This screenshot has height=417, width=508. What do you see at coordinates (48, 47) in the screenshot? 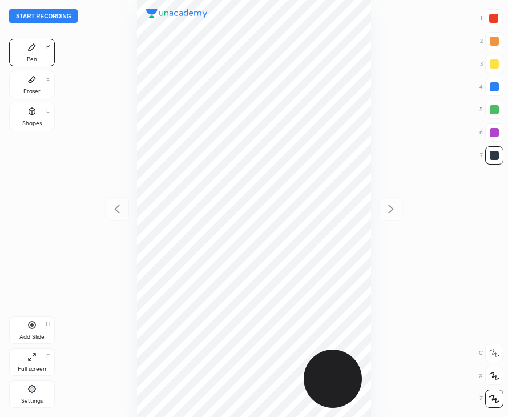
I see `div: P` at bounding box center [48, 47].